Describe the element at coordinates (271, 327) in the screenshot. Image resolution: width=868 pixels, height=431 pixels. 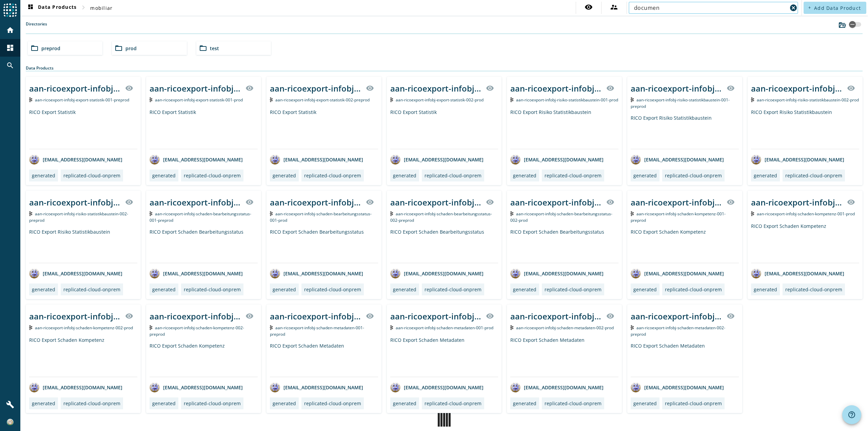
I see `img: Kafka Topic: aan-ricoexport-infobj-schaden-metadaten-001-preprod` at that location.